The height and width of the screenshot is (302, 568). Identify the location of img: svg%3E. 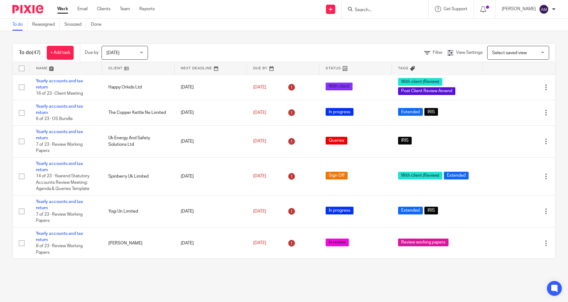
(544, 9).